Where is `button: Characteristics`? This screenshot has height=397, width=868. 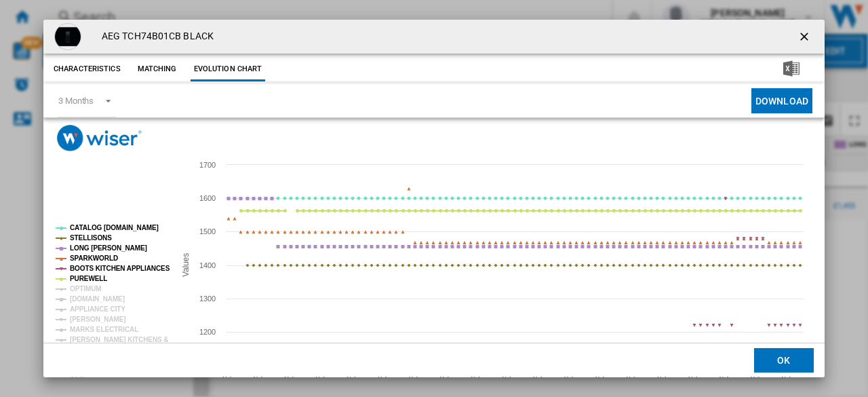
button: Characteristics is located at coordinates (87, 70).